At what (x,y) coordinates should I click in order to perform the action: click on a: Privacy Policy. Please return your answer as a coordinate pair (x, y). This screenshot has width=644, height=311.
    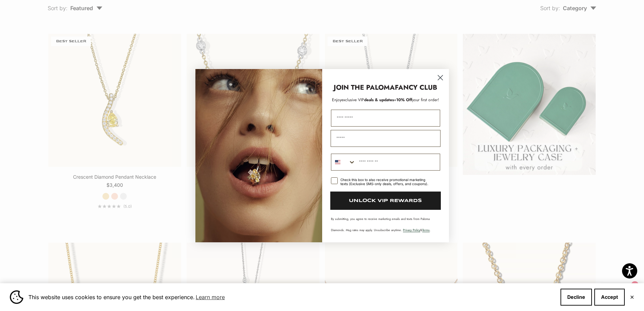
    Looking at the image, I should click on (412, 230).